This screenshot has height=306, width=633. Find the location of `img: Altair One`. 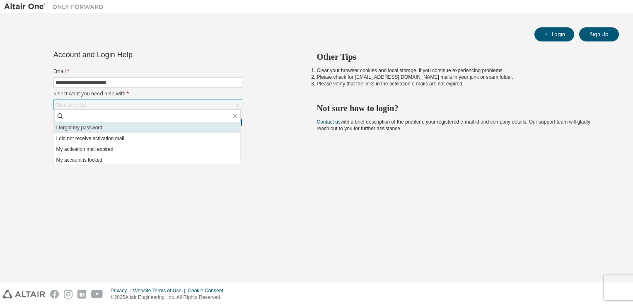

img: Altair One is located at coordinates (56, 7).